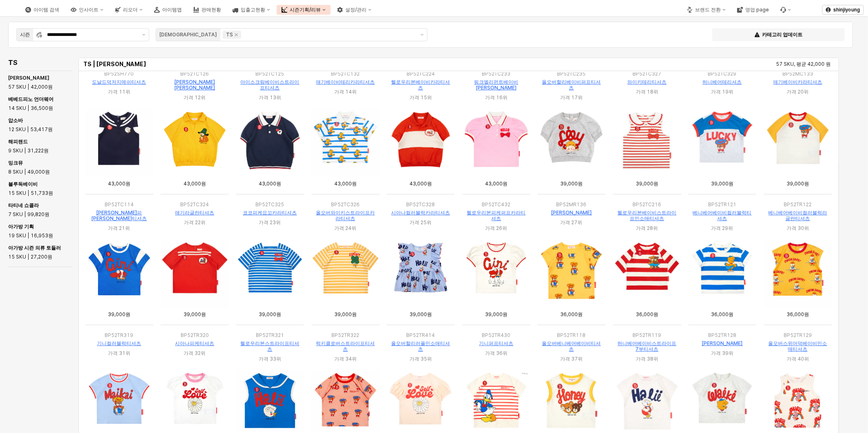  What do you see at coordinates (782, 34) in the screenshot?
I see `p: 카테고리 업데이트` at bounding box center [782, 34].